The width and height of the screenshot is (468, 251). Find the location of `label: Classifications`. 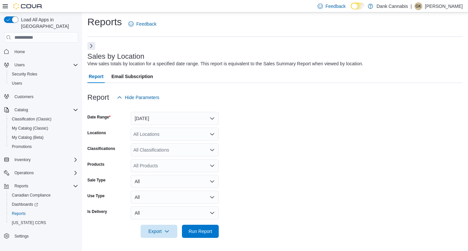

label: Classifications is located at coordinates (101, 149).